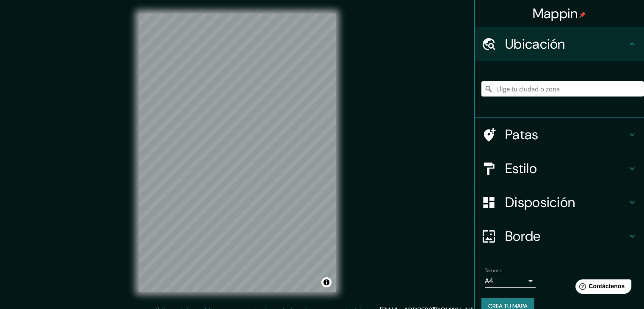 The image size is (644, 309). I want to click on font: A4, so click(489, 281).